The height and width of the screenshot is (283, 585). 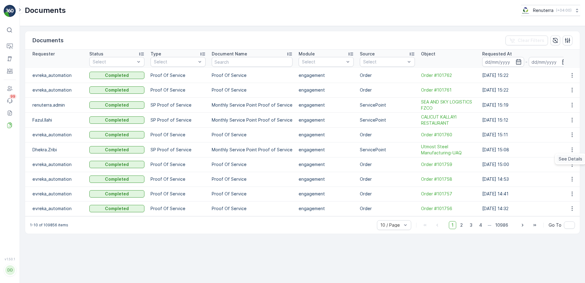 What do you see at coordinates (449, 105) in the screenshot?
I see `a: SEA AND SKY LOGISTICS FZCO` at bounding box center [449, 105].